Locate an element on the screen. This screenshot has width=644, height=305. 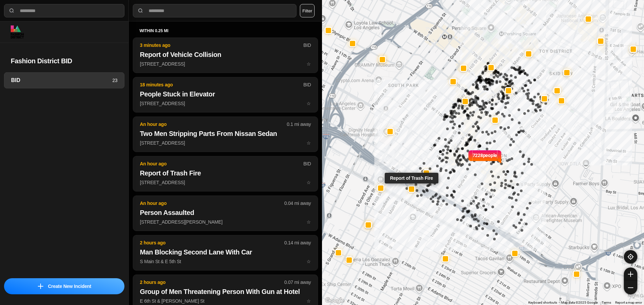
h5: within 0.25 mi is located at coordinates (225, 31).